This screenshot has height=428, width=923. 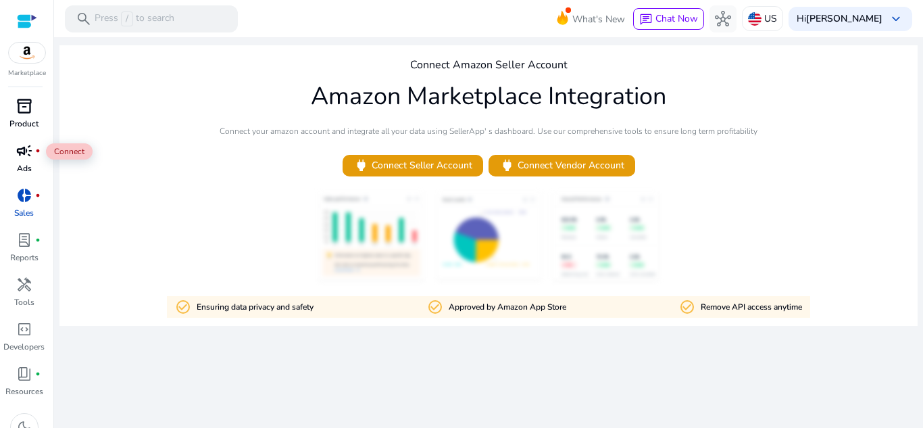 I want to click on span: Connect Seller Account, so click(x=413, y=165).